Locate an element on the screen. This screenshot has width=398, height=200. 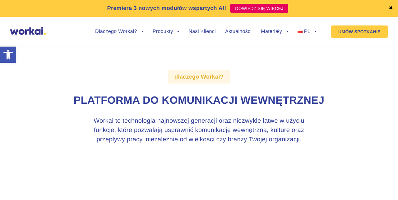
a: Dlaczego Workai? is located at coordinates (119, 32).